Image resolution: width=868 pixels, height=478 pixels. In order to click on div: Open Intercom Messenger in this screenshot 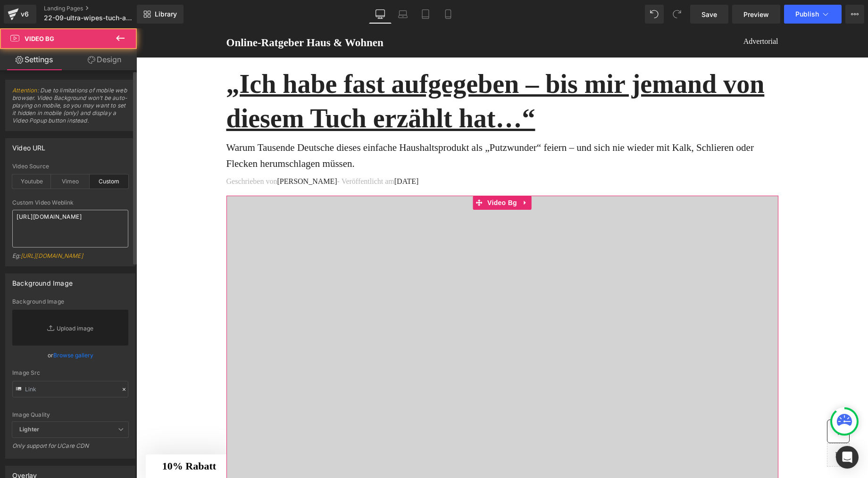, I will do `click(847, 457)`.